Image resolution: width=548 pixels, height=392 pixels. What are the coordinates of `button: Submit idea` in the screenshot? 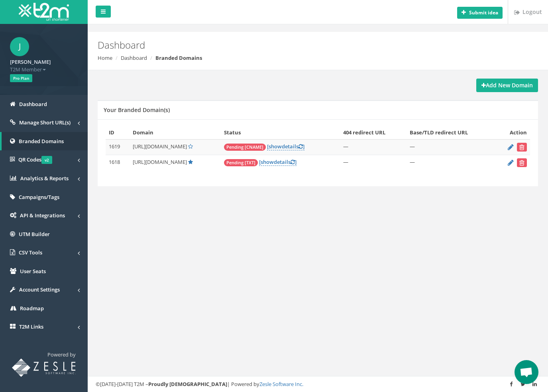 It's located at (480, 13).